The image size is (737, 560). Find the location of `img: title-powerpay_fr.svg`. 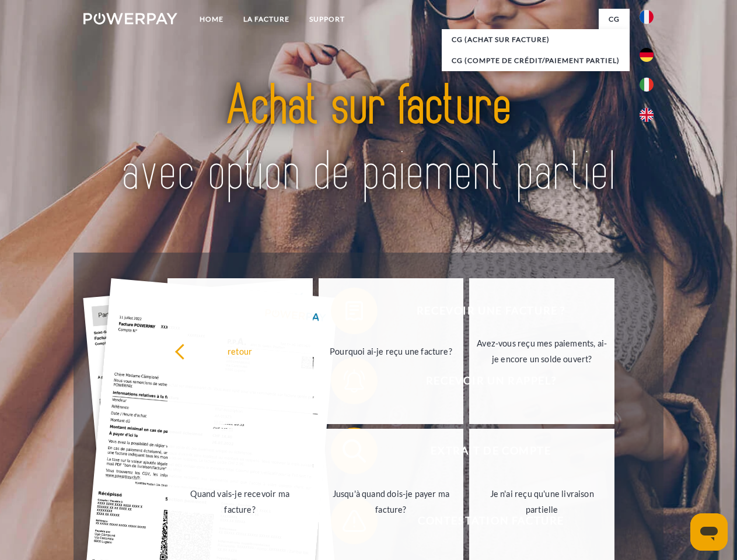

img: title-powerpay_fr.svg is located at coordinates (368, 139).